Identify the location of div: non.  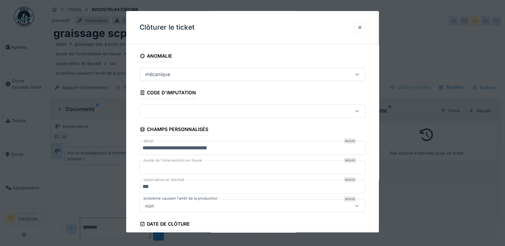
(150, 206).